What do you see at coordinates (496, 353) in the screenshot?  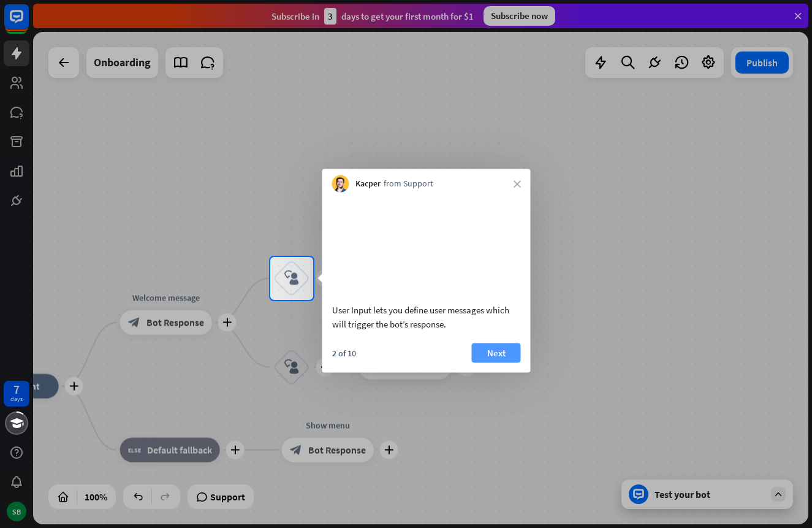 I see `button: Next` at bounding box center [496, 353].